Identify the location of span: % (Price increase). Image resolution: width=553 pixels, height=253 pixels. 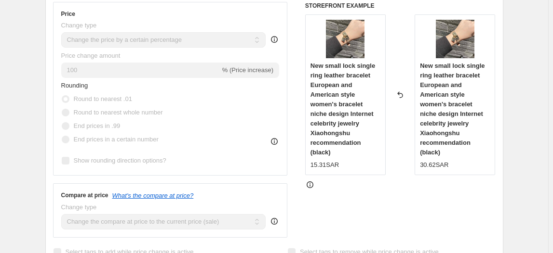
(248, 70).